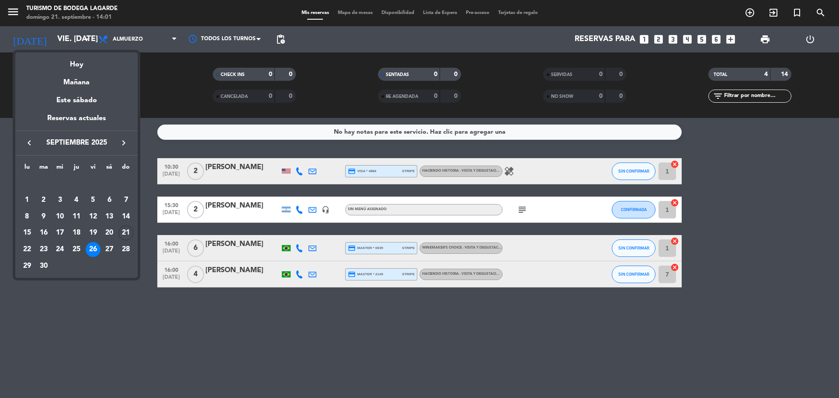 The width and height of the screenshot is (839, 398). What do you see at coordinates (27, 200) in the screenshot?
I see `td: 1 de septiembre de 2025` at bounding box center [27, 200].